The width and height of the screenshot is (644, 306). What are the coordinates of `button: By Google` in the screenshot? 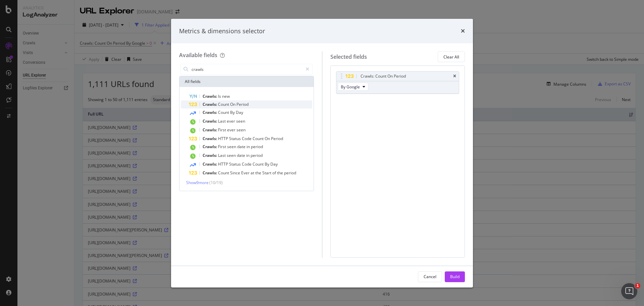 It's located at (353, 86).